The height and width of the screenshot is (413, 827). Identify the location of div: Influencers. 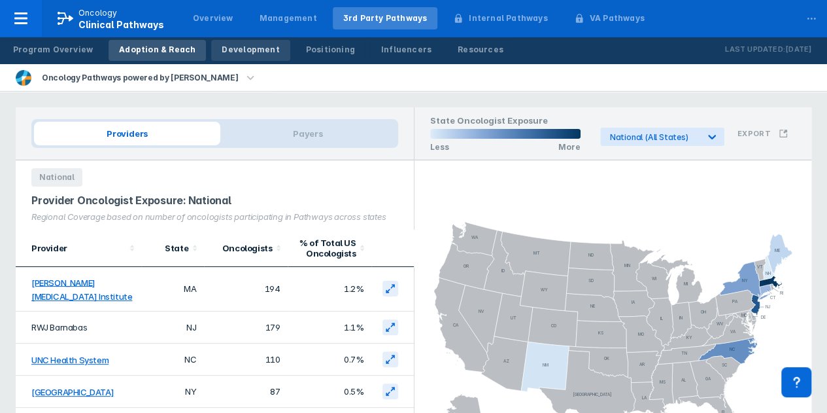
(406, 50).